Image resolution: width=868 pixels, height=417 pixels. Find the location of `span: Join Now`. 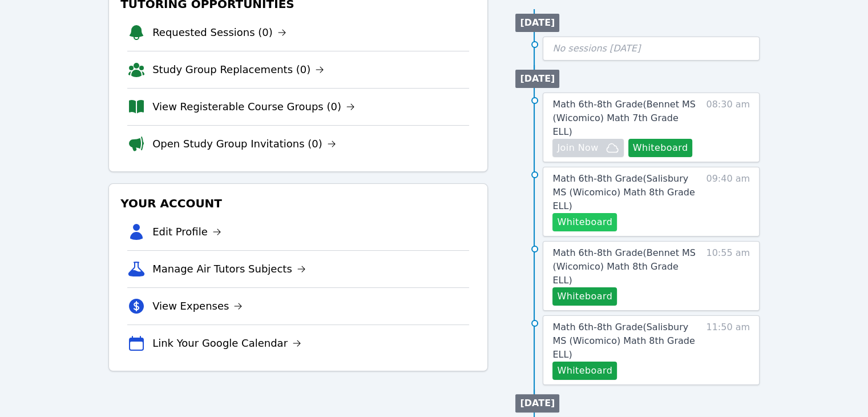

span: Join Now is located at coordinates (577, 148).